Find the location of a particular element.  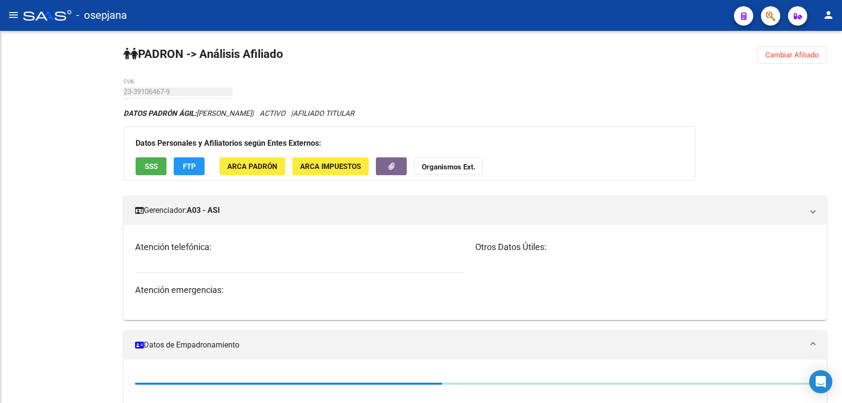

span: Cambiar Afiliado is located at coordinates (792, 55).